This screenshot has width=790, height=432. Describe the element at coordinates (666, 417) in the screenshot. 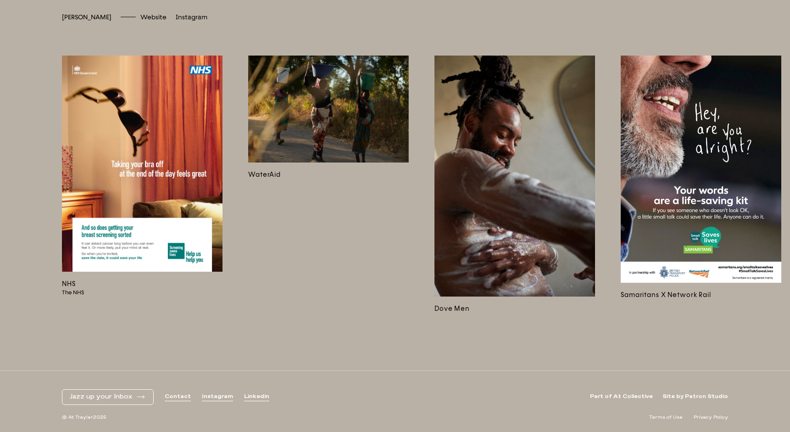

I see `a: Terms of Use` at that location.